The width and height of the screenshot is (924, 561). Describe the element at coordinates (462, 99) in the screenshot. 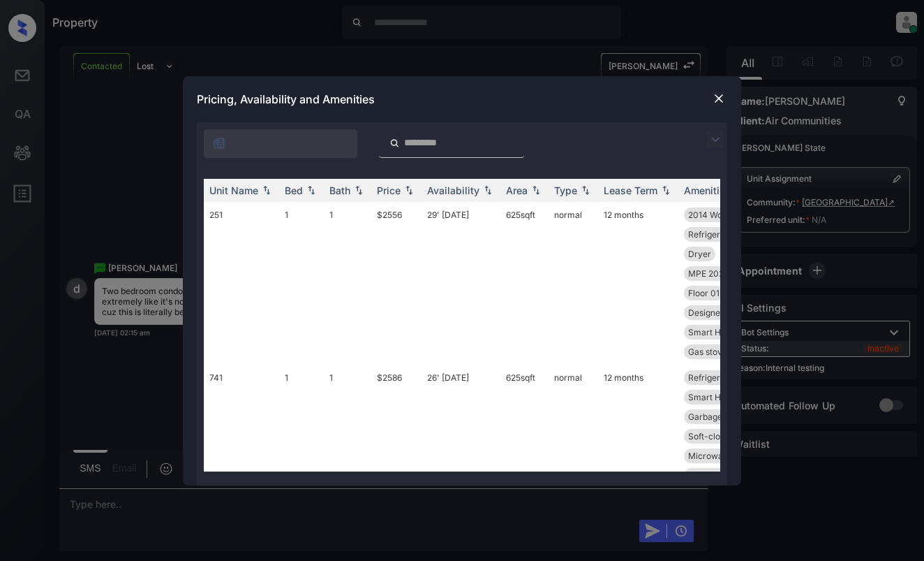

I see `div: Pricing, Availability and Amenities` at that location.